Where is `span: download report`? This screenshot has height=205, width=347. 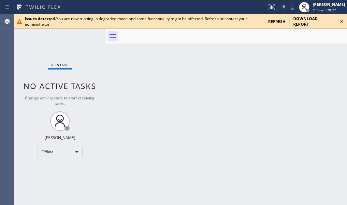 span: download report is located at coordinates (312, 21).